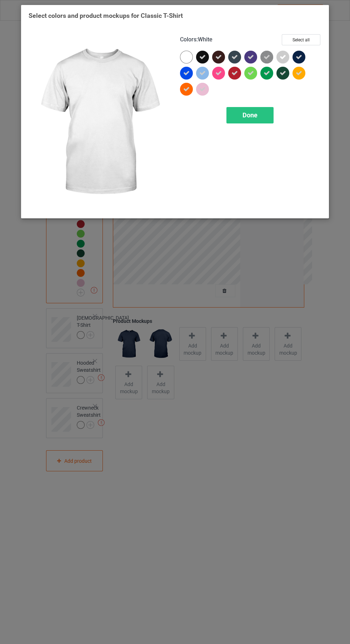 This screenshot has height=644, width=350. Describe the element at coordinates (205, 39) in the screenshot. I see `span: White` at that location.